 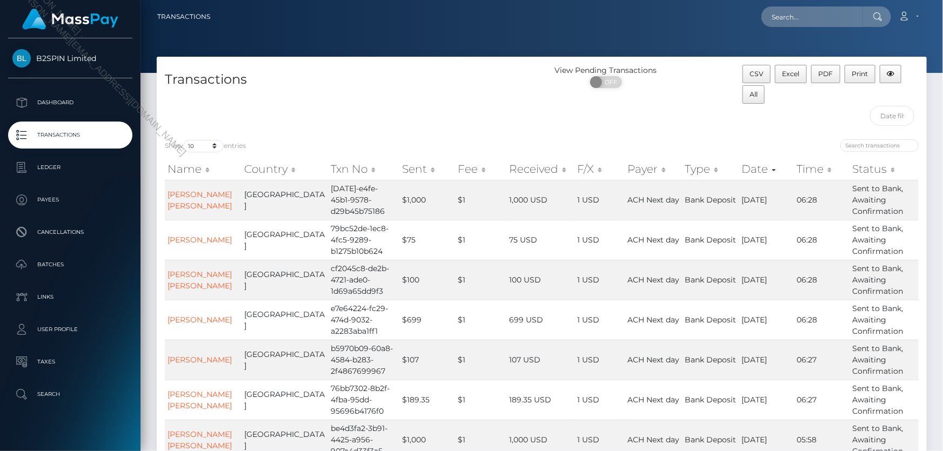 I want to click on th: Received: activate to sort column ascending, so click(x=540, y=169).